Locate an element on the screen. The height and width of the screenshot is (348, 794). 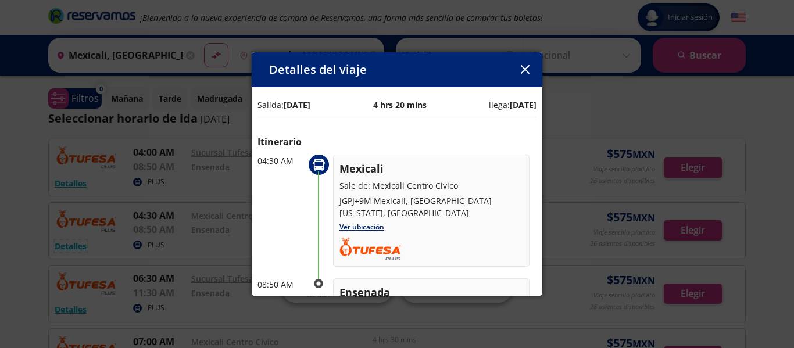
p: Itinerario is located at coordinates (397, 142).